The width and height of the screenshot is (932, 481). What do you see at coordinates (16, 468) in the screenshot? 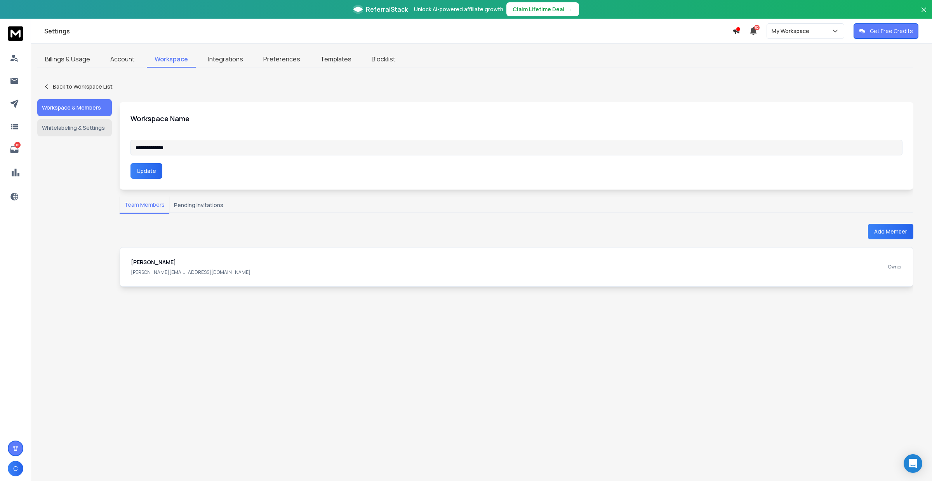
I see `button: C` at bounding box center [16, 468].